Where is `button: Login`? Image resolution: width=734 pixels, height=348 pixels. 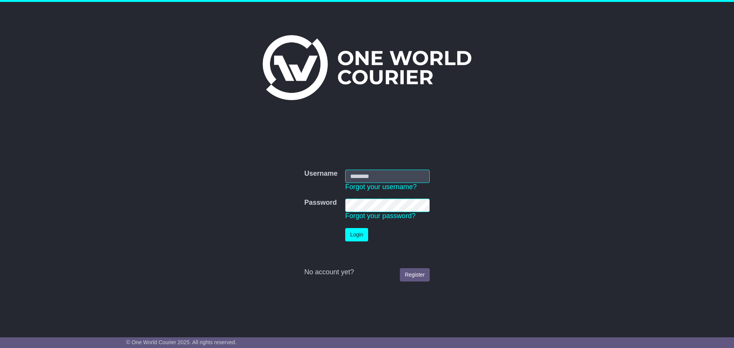 button: Login is located at coordinates (356, 235).